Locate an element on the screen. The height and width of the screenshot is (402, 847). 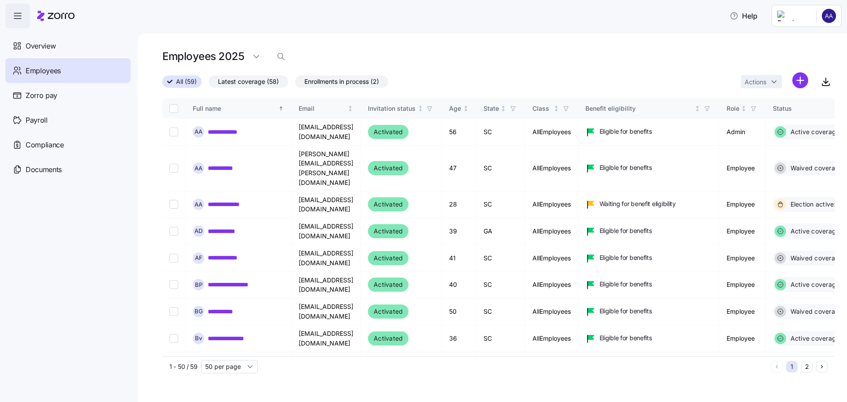
span: Zorro pay is located at coordinates (41, 95).